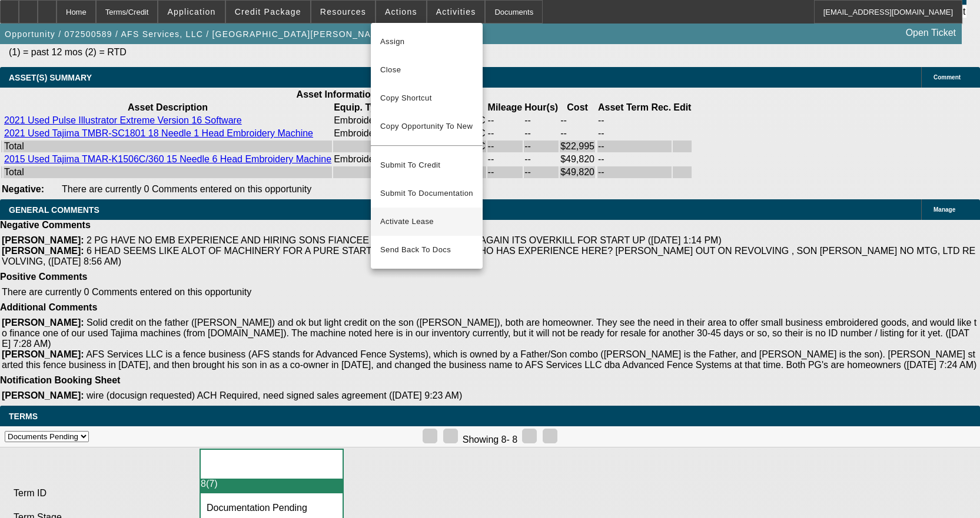 This screenshot has height=518, width=980. I want to click on span: Send Back To Docs, so click(426, 250).